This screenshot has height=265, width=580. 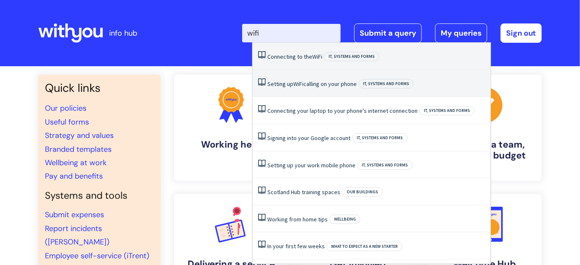 What do you see at coordinates (99, 88) in the screenshot?
I see `h3: Quick links` at bounding box center [99, 88].